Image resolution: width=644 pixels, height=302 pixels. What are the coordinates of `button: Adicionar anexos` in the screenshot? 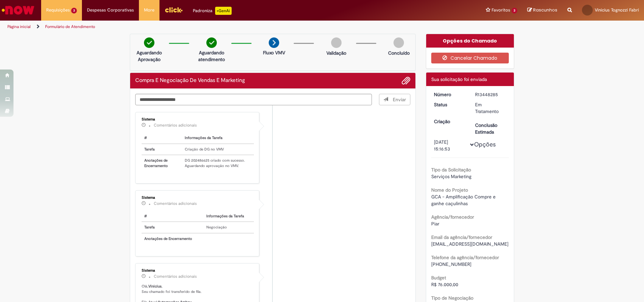 It's located at (406, 80).